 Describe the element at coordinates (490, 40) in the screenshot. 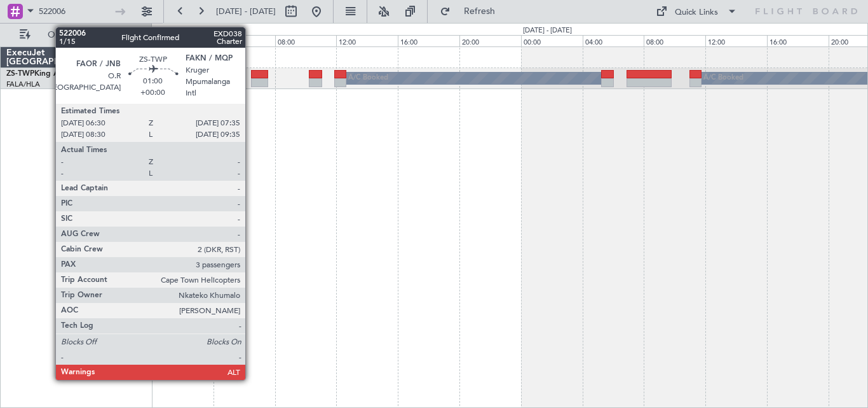

I see `div: 20:00` at that location.